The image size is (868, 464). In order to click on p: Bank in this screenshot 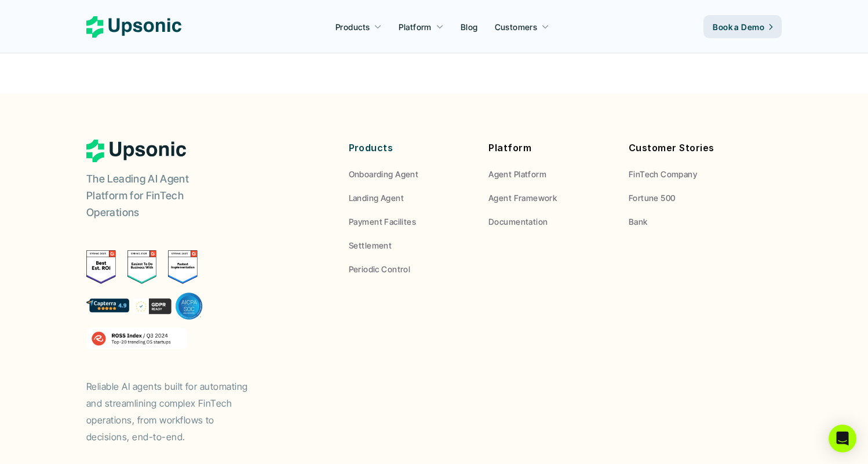, I will do `click(638, 221)`.